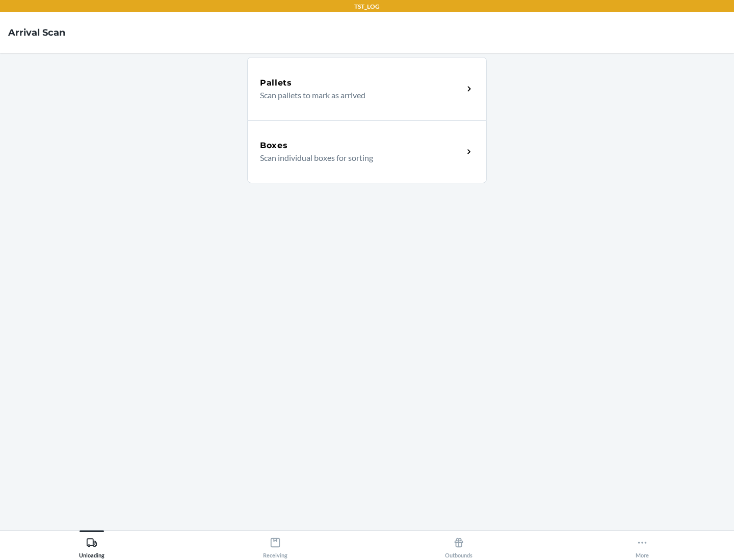  I want to click on div: More, so click(642, 546).